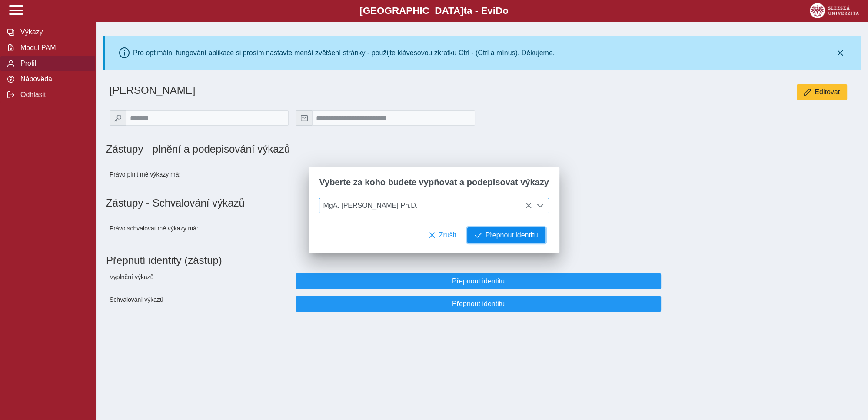  What do you see at coordinates (434, 182) in the screenshot?
I see `span: Vyberte za koho budete vypňovat a podepisovat výkazy` at bounding box center [434, 182].